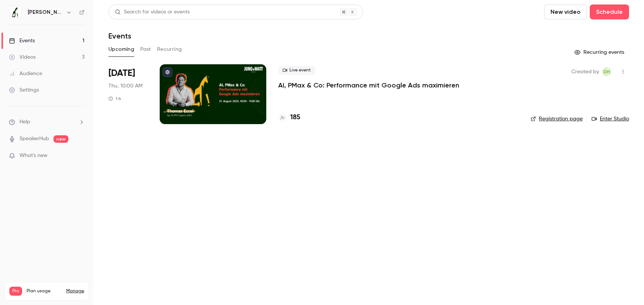 Image resolution: width=644 pixels, height=305 pixels. Describe the element at coordinates (369, 85) in the screenshot. I see `a: AI, PMax & Co: Performance mit Google Ads maximieren` at that location.